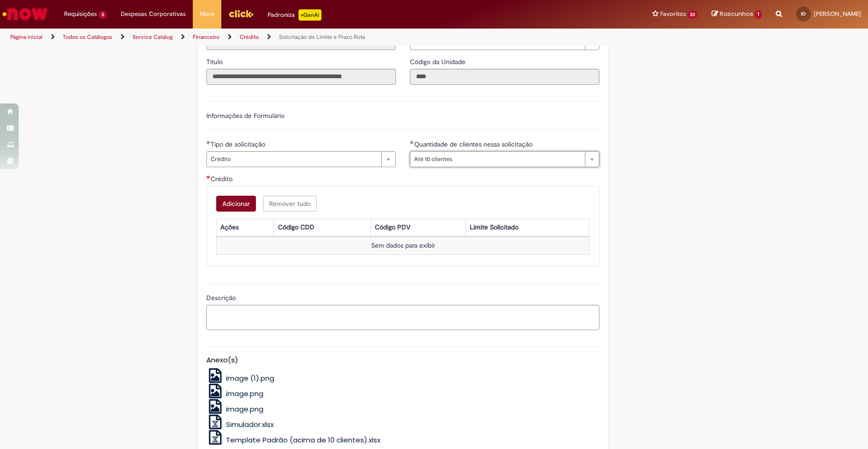 The width and height of the screenshot is (868, 449). I want to click on span: More, so click(207, 14).